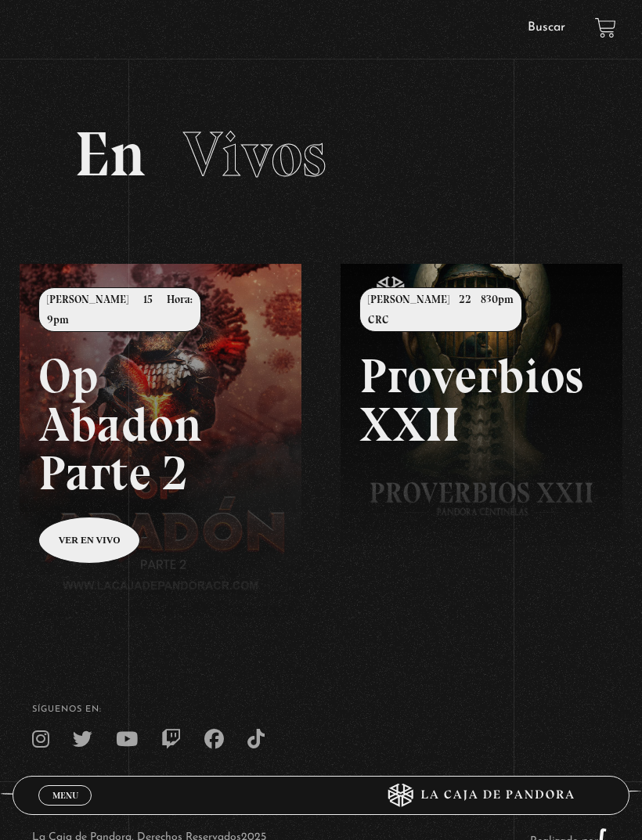 The width and height of the screenshot is (642, 840). I want to click on span: Vivos, so click(255, 155).